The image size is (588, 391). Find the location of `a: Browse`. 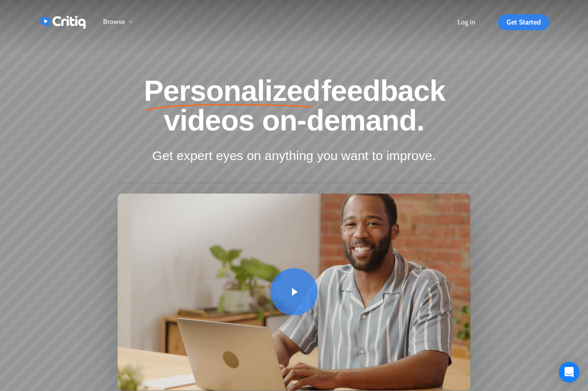

a: Browse is located at coordinates (118, 22).